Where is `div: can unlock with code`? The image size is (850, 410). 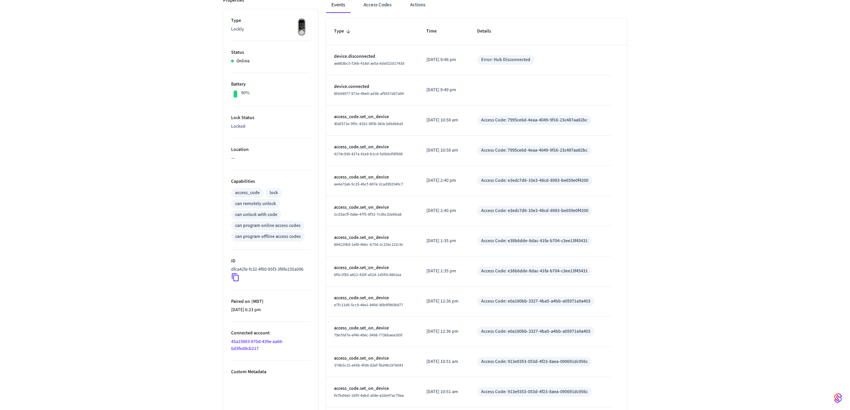 div: can unlock with code is located at coordinates (256, 215).